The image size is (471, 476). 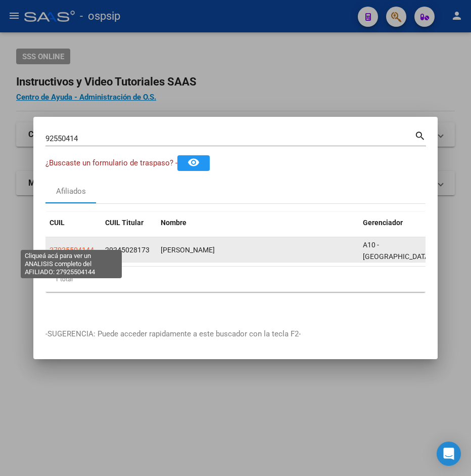 What do you see at coordinates (173, 222) in the screenshot?
I see `span: Nombre` at bounding box center [173, 222].